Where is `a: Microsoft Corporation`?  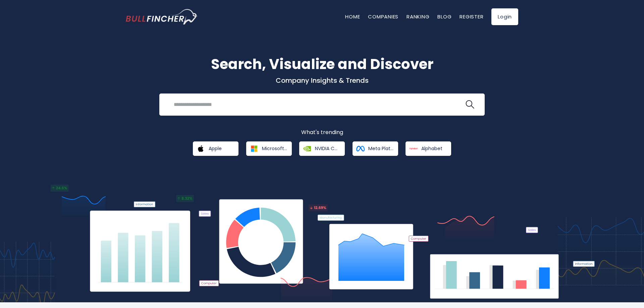 a: Microsoft Corporation is located at coordinates (269, 149).